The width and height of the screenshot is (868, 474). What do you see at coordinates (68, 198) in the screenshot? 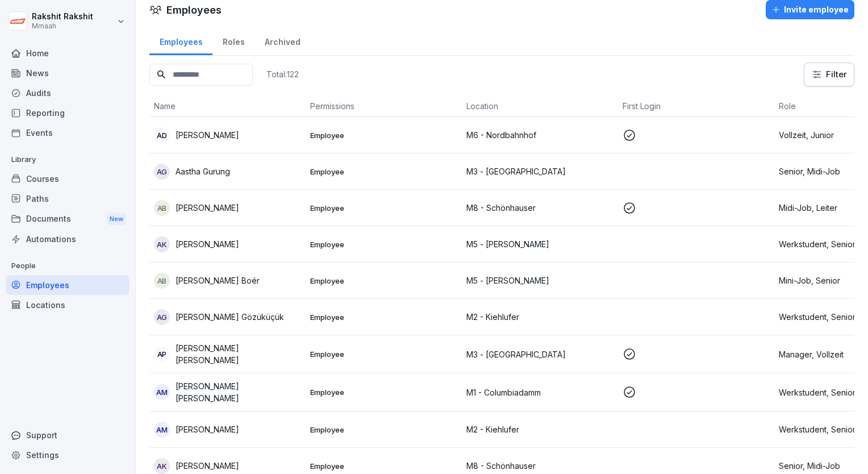
I see `a: Paths` at bounding box center [68, 198].